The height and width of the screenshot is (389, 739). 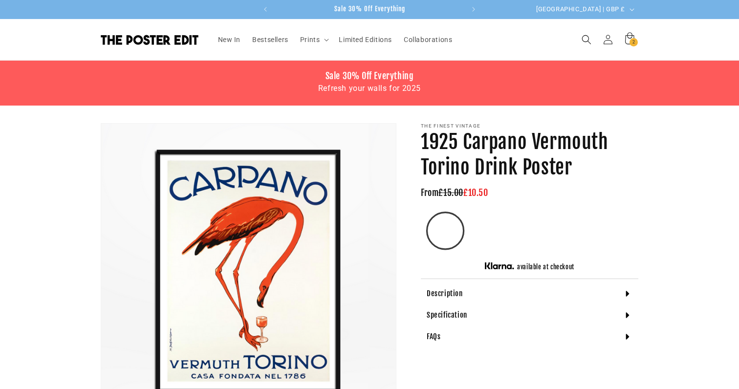 What do you see at coordinates (229, 40) in the screenshot?
I see `a: New In` at bounding box center [229, 40].